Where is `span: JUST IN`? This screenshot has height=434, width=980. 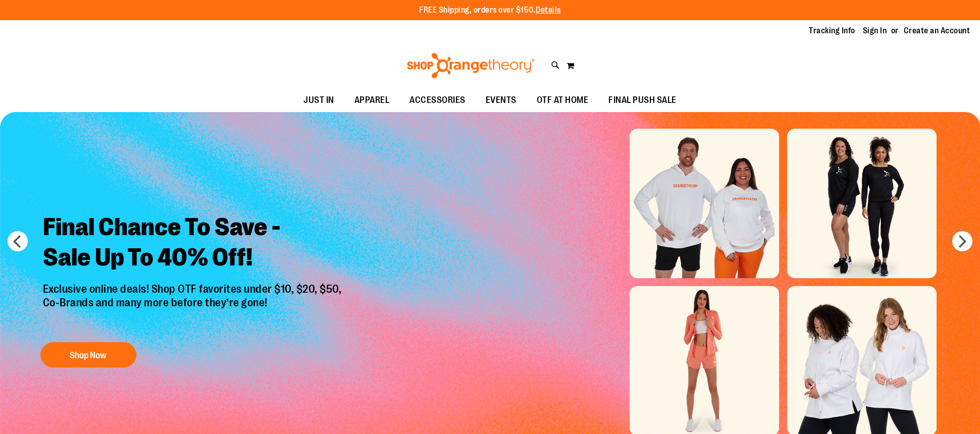 span: JUST IN is located at coordinates (319, 100).